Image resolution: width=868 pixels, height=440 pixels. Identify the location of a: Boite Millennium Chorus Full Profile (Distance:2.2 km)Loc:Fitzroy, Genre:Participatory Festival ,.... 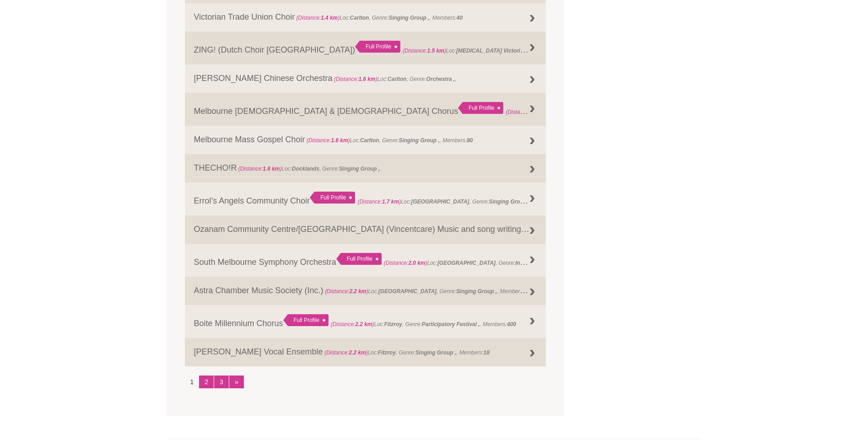
(366, 322).